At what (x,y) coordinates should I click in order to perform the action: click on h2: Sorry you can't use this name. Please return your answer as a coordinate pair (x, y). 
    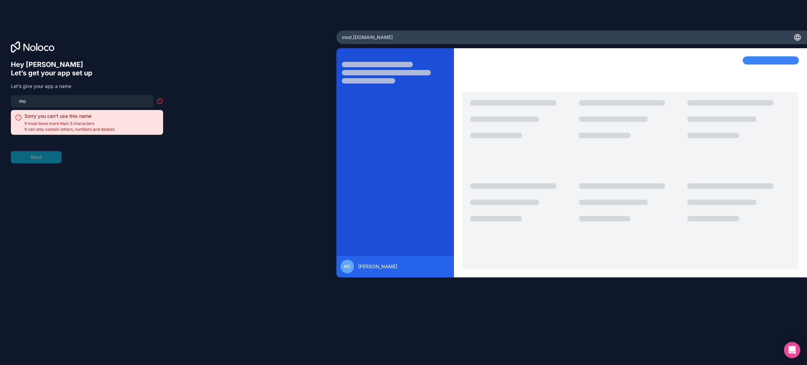
    Looking at the image, I should click on (69, 116).